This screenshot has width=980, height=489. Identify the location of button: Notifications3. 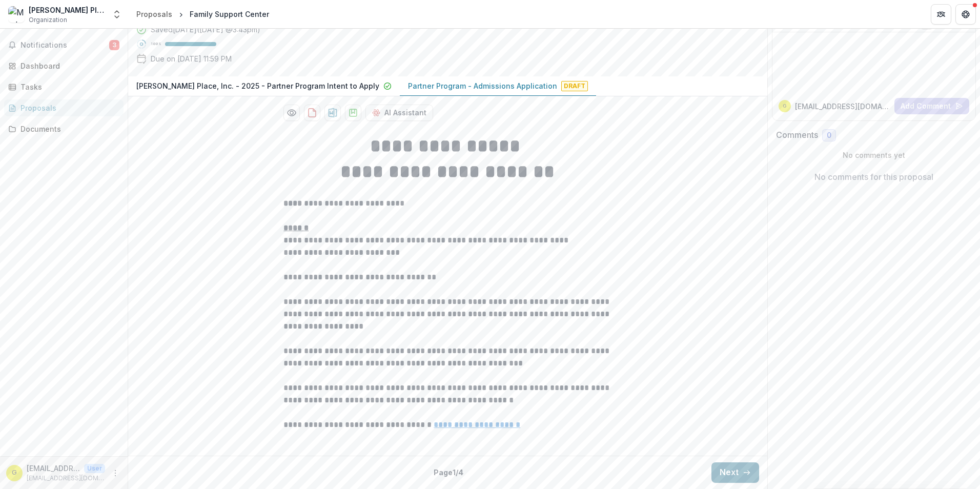
(64, 45).